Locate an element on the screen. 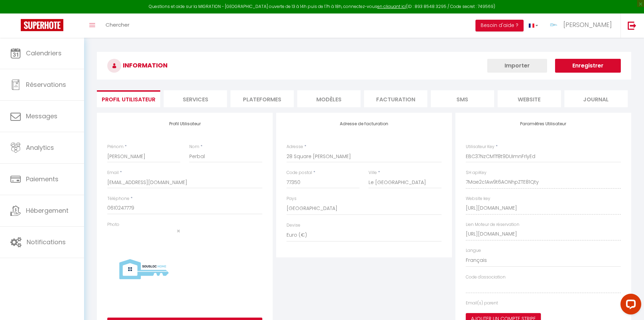 This screenshot has width=644, height=320. label: Adresse is located at coordinates (295, 147).